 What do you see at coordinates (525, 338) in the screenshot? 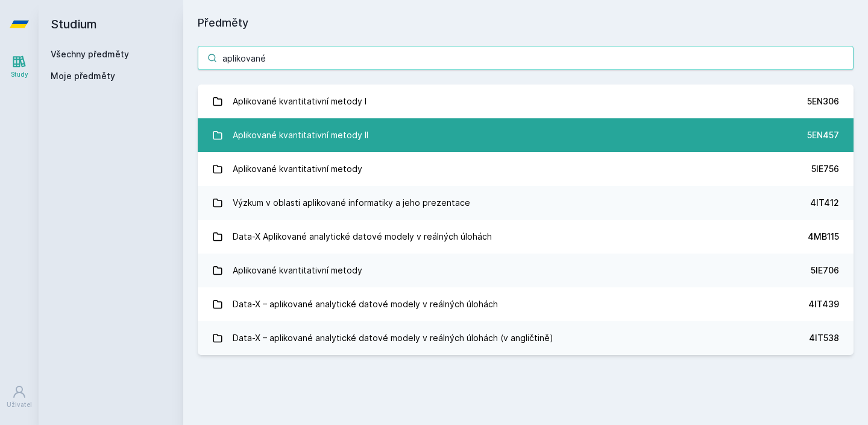
I see `a: Data-X – aplikované analytické datové modely v reálných úlohách (v angličtině) 4IT538` at bounding box center [525, 338].